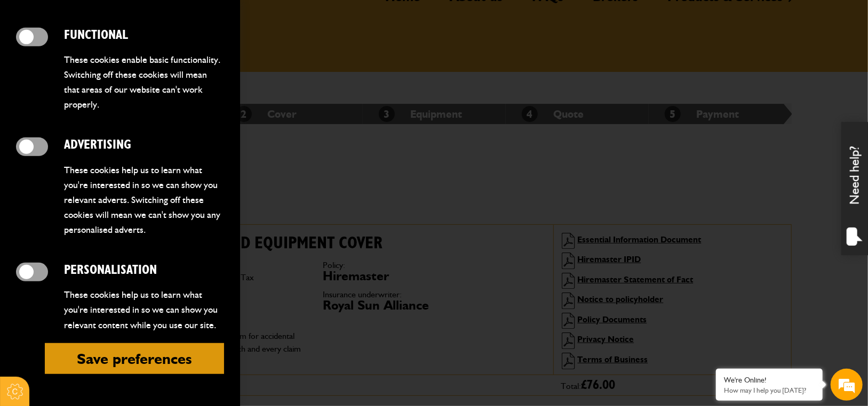 The height and width of the screenshot is (406, 868). I want to click on p: These cookies enable basic functionality. Switching off these cookies will mean that areas of our..., so click(144, 82).